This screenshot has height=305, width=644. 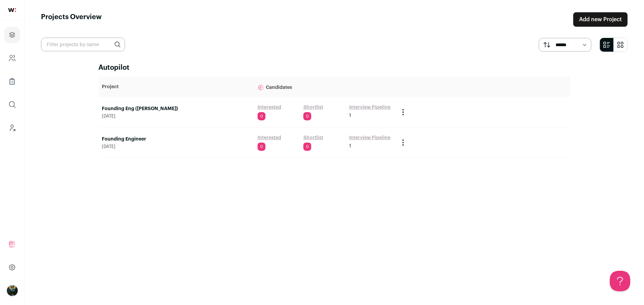 What do you see at coordinates (12, 58) in the screenshot?
I see `a: Company and ATS Settings` at bounding box center [12, 58].